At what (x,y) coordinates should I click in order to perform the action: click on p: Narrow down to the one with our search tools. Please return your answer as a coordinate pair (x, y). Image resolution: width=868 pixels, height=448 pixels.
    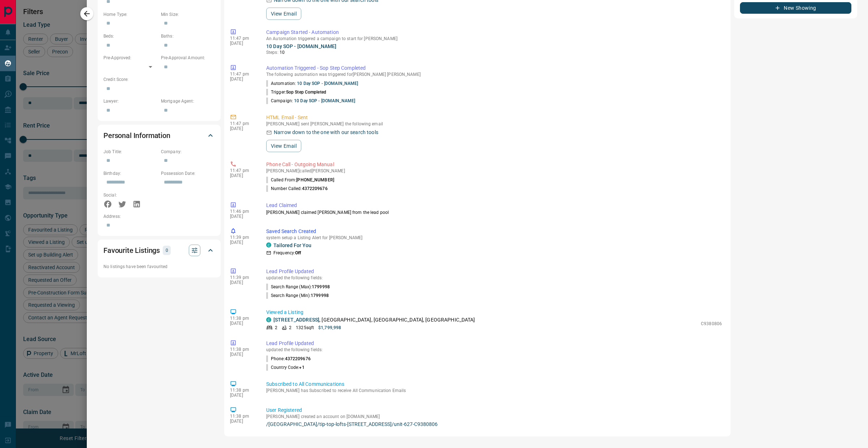
    Looking at the image, I should click on (326, 132).